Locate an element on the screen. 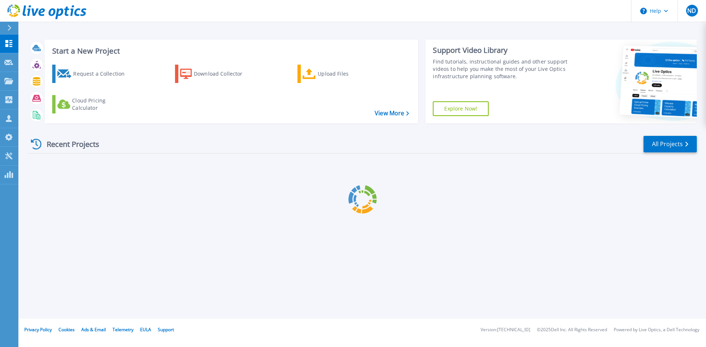 The width and height of the screenshot is (706, 347). a: EULA is located at coordinates (146, 330).